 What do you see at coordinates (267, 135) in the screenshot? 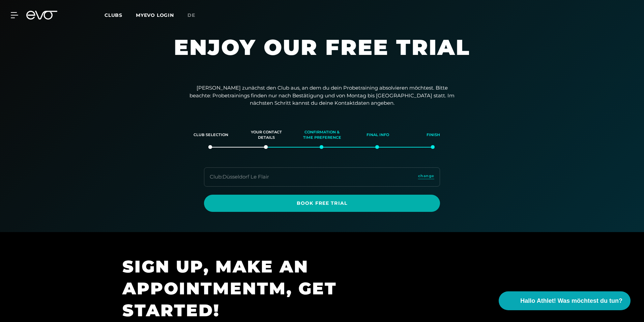
I see `div: Your contact details` at bounding box center [267, 135].